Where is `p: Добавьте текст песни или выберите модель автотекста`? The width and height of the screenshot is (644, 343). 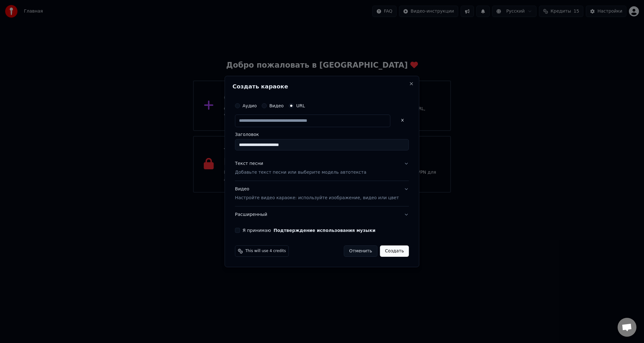
p: Добавьте текст песни или выберите модель автотекста is located at coordinates (301, 172).